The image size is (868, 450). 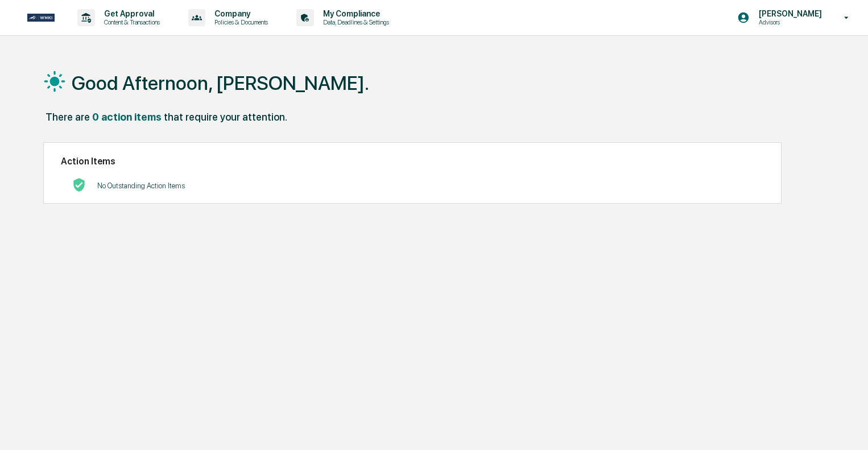 What do you see at coordinates (412, 161) in the screenshot?
I see `h2: Action Items` at bounding box center [412, 161].